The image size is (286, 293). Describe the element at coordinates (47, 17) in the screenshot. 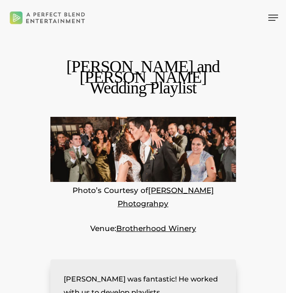

I see `img: A Perfect Blend Entertainment` at that location.